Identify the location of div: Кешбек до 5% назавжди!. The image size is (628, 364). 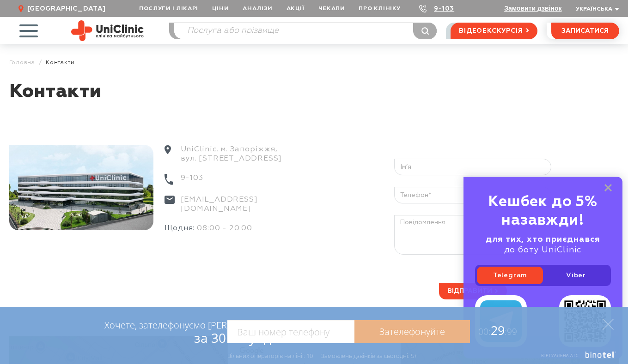
(543, 212).